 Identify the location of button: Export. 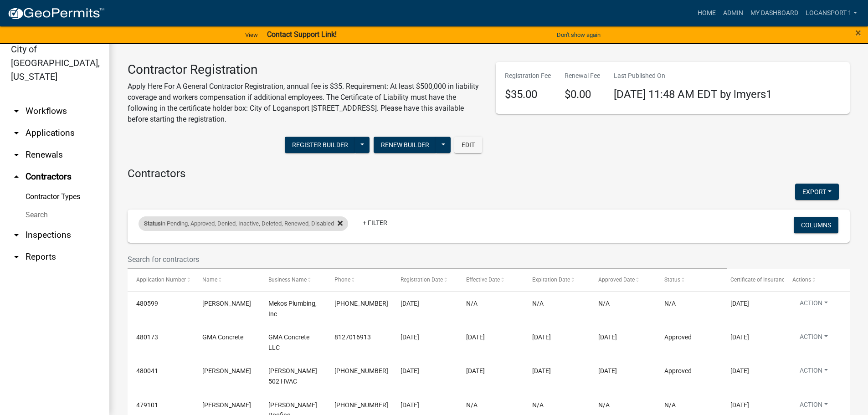
(817, 192).